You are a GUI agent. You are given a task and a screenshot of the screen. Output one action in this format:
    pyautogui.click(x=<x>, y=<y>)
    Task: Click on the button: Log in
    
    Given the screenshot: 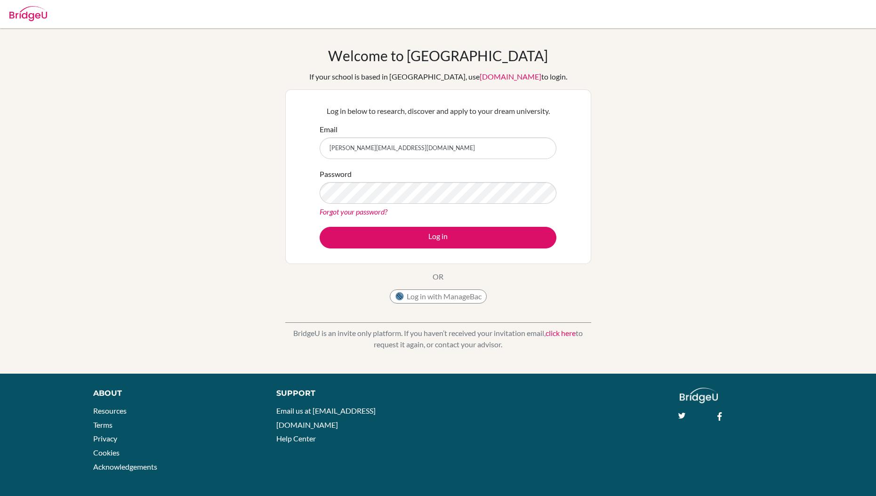 What is the action you would take?
    pyautogui.click(x=438, y=238)
    